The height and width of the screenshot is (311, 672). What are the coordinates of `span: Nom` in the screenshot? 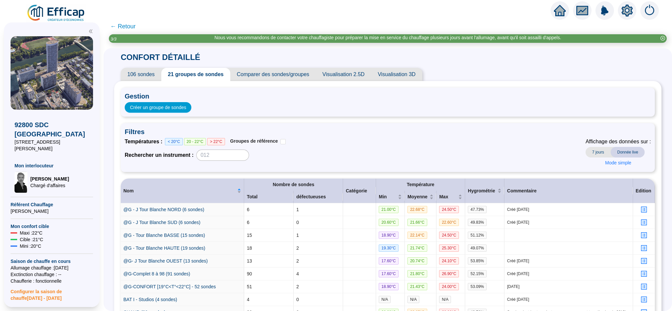 It's located at (179, 191).